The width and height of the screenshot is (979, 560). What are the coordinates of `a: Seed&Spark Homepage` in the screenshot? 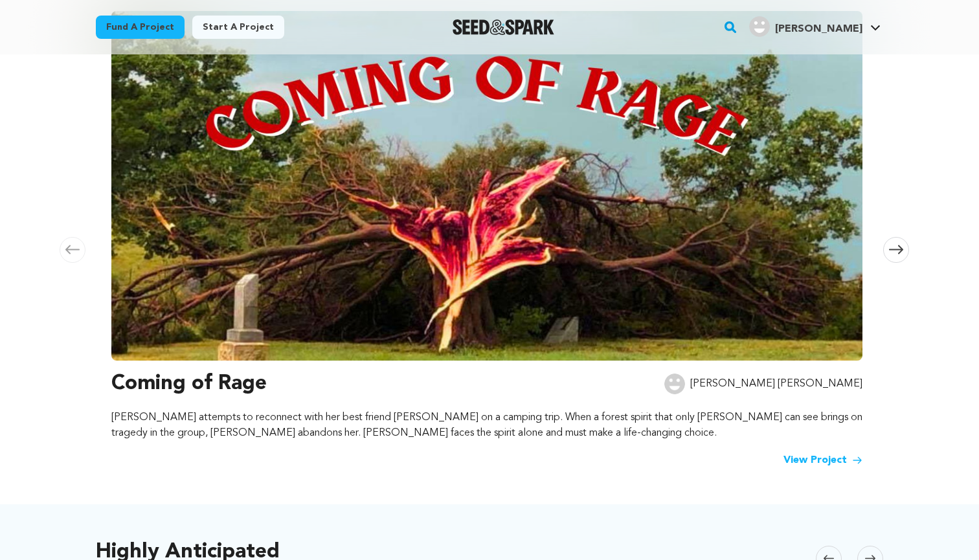 It's located at (504, 27).